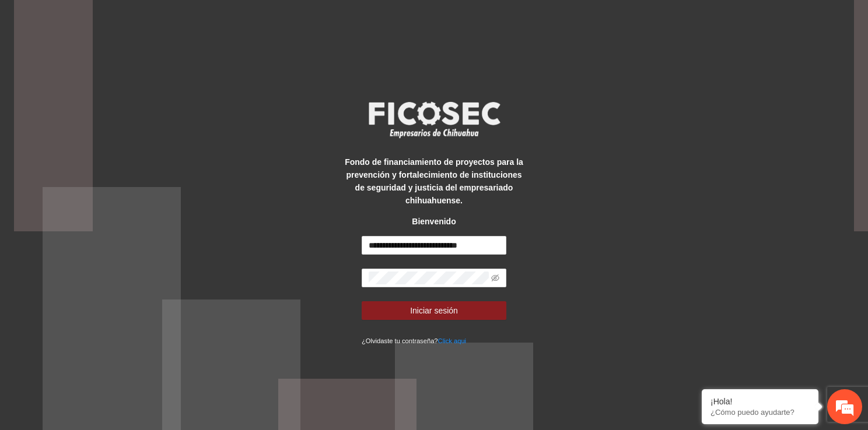 The image size is (868, 430). I want to click on img: logo, so click(434, 120).